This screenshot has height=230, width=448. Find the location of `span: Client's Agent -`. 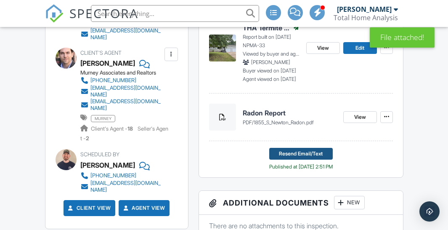

span: Client's Agent - is located at coordinates (112, 128).